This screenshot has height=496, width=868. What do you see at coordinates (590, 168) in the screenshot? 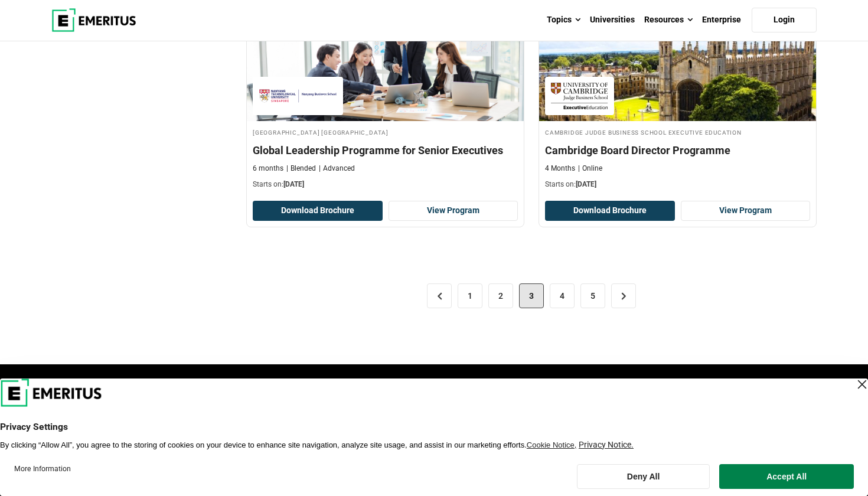
I see `p: Online` at bounding box center [590, 168].